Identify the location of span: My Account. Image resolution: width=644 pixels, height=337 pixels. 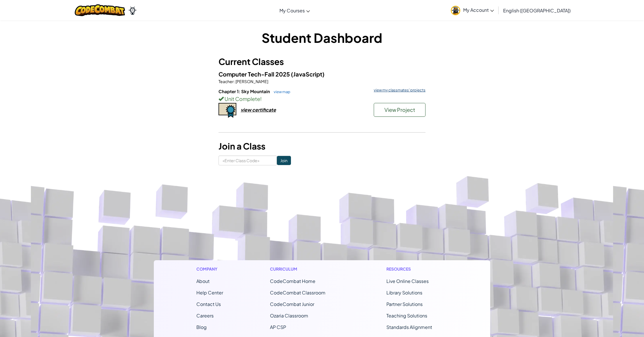
(479, 10).